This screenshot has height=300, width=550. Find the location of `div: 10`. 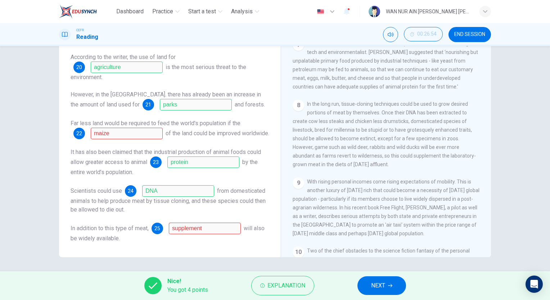

div: 10 is located at coordinates (299, 252).